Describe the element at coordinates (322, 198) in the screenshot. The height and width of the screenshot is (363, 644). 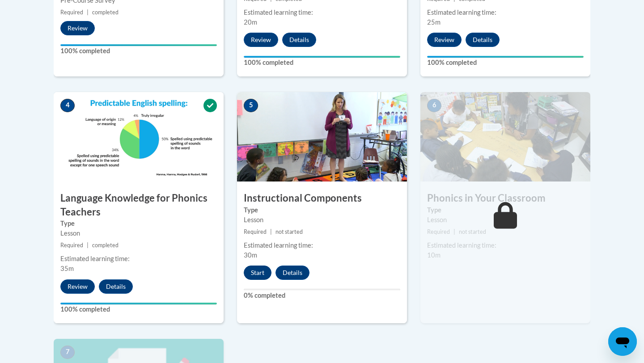
I see `h3: Instructional Components` at that location.